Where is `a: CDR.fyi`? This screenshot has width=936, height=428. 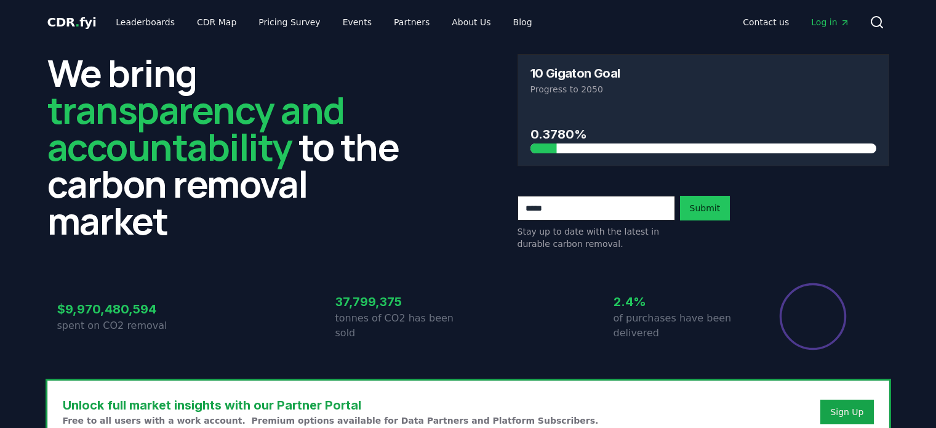 a: CDR.fyi is located at coordinates (72, 22).